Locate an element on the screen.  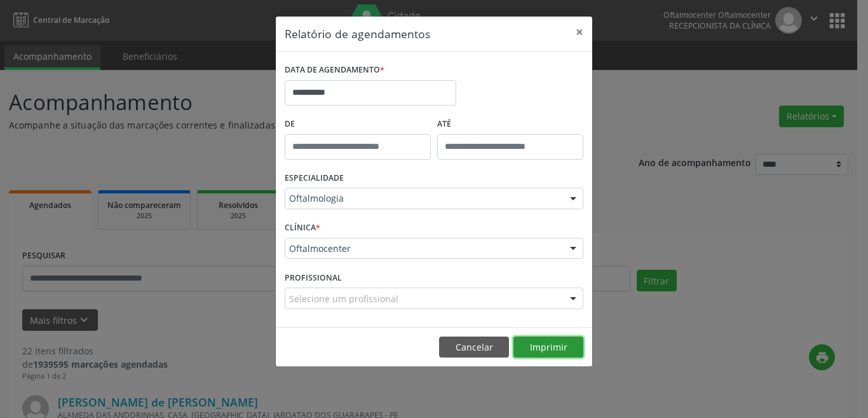
button: Close is located at coordinates (579, 32).